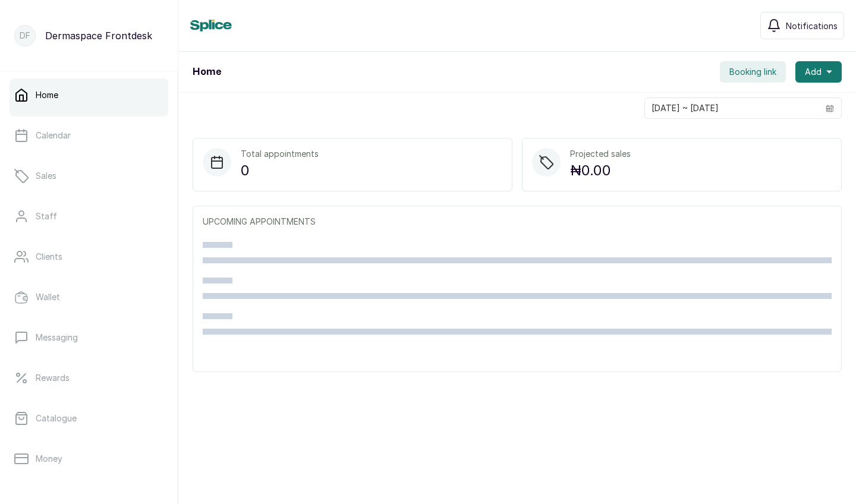 This screenshot has height=504, width=856. What do you see at coordinates (280, 170) in the screenshot?
I see `p: 0` at bounding box center [280, 170].